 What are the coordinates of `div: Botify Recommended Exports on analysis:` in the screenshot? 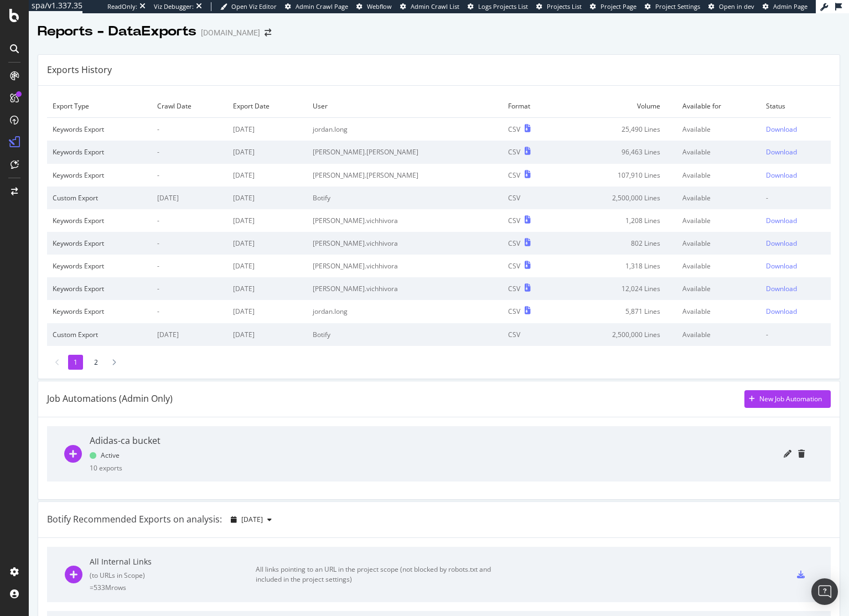 It's located at (135, 519).